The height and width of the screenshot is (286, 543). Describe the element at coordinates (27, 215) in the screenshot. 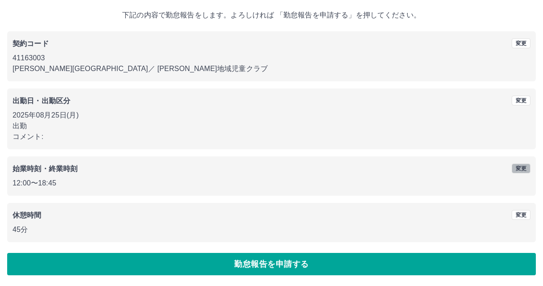

I see `b: 休憩時間` at that location.